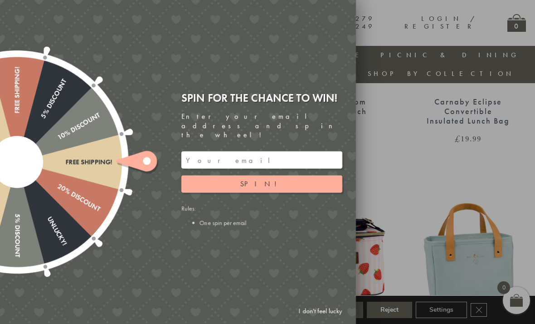 The width and height of the screenshot is (535, 324). Describe the element at coordinates (262, 160) in the screenshot. I see `input: Your email` at that location.